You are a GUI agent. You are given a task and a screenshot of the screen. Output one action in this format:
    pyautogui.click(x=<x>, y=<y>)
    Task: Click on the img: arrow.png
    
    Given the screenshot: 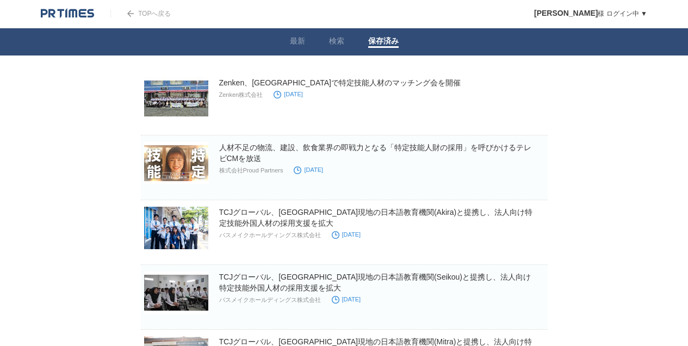 What is the action you would take?
    pyautogui.click(x=130, y=14)
    